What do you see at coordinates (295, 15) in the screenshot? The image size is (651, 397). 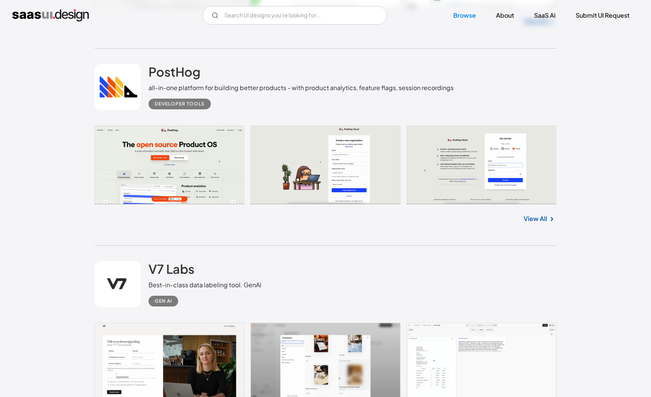 I see `form: Email Form` at bounding box center [295, 15].